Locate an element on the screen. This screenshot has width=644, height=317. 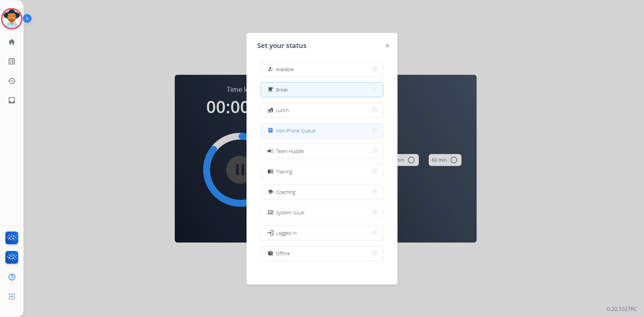
button: Break is located at coordinates (322, 90).